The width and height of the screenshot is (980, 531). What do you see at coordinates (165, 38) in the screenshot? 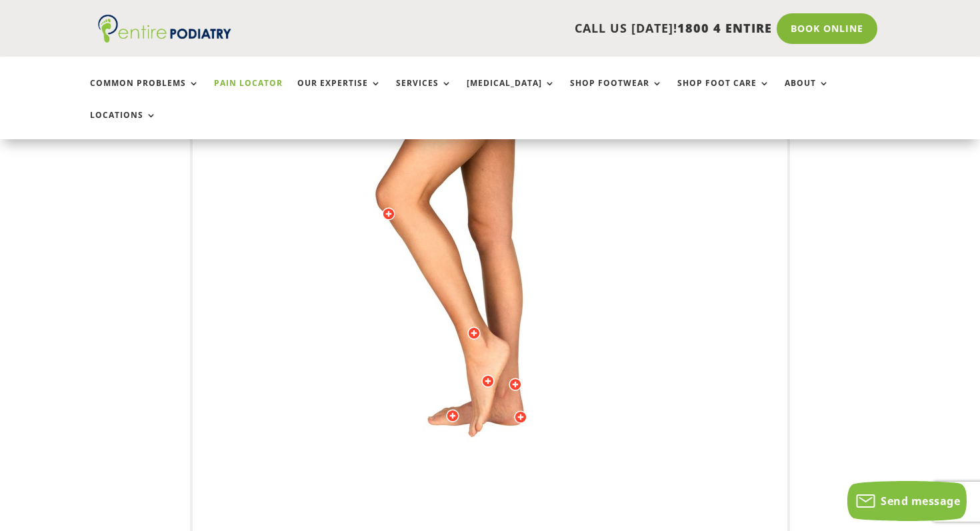
I see `a: Entire Podiatry` at bounding box center [165, 38].